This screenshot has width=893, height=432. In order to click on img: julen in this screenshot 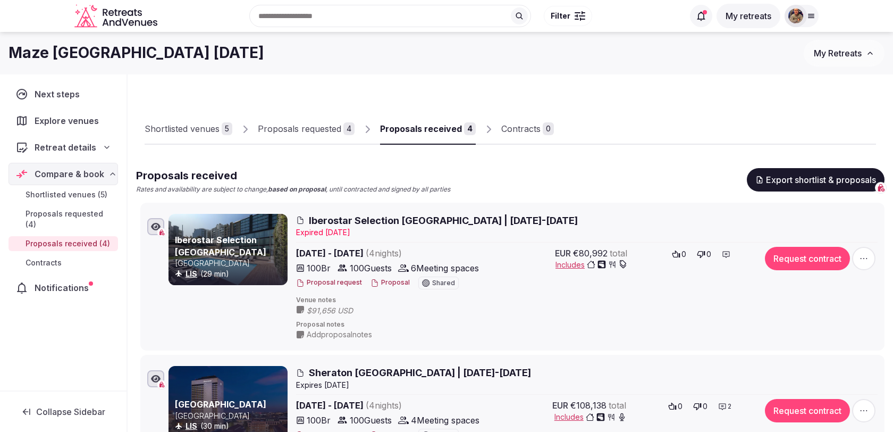, I will do `click(796, 16)`.